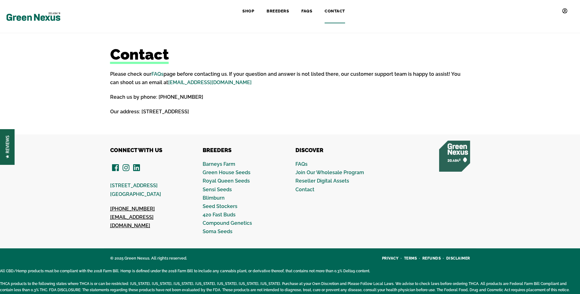  I want to click on a: Breeders, so click(278, 11).